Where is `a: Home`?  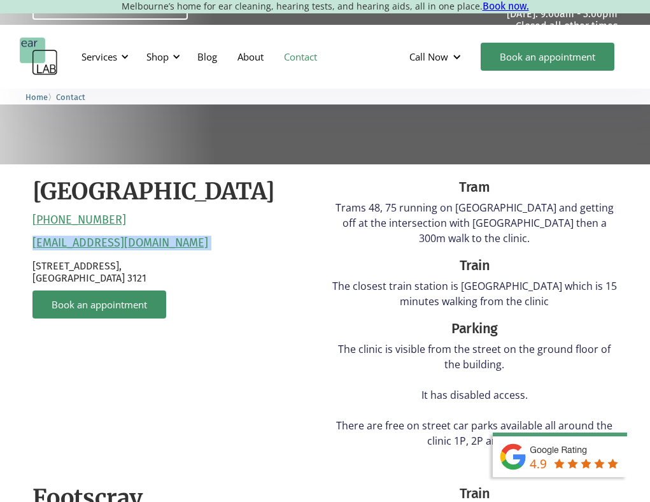 a: Home is located at coordinates (36, 96).